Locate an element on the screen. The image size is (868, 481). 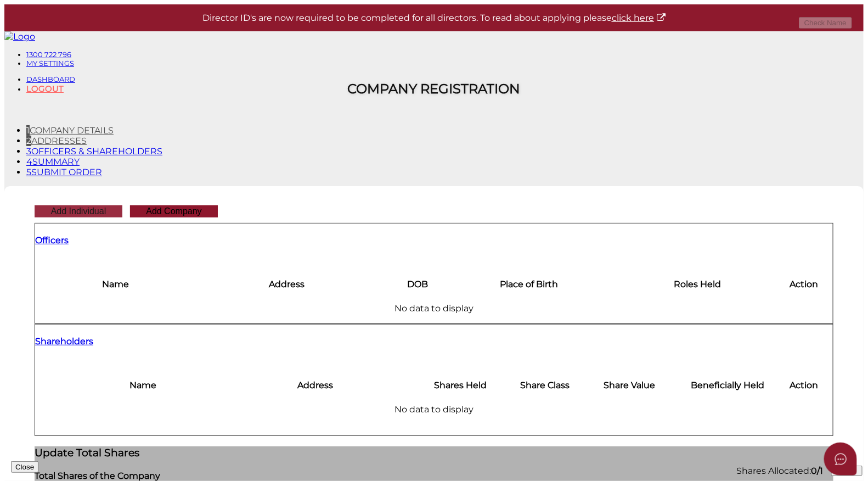
a: 3OFFICERS & SHAREHOLDERS is located at coordinates (95, 151).